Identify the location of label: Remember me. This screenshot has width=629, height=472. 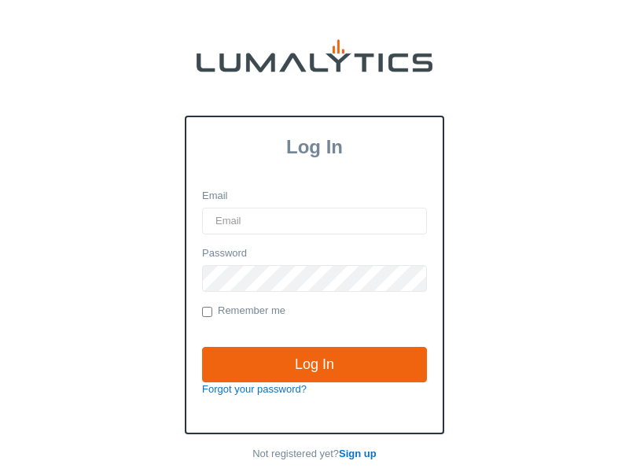
(244, 311).